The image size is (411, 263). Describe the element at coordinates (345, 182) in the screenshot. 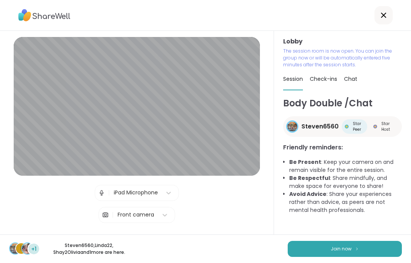

I see `li: : Share mindfully, and make space for everyone to share!` at that location.